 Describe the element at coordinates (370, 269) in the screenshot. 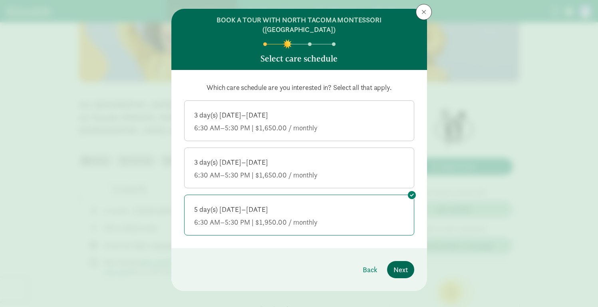

I see `span: Back` at that location.